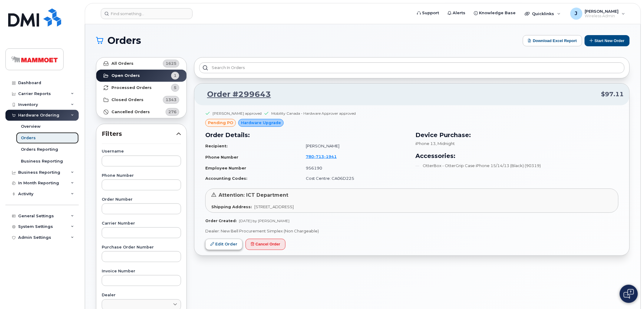  What do you see at coordinates (254, 195) in the screenshot?
I see `span: Attention: ICT Department` at bounding box center [254, 195].